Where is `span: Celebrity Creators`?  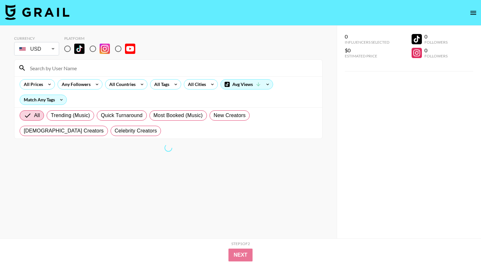 span: Celebrity Creators is located at coordinates (136, 131).